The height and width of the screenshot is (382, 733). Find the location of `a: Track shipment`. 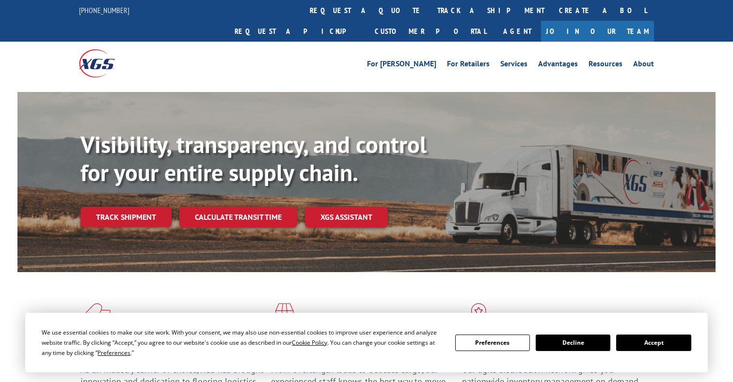

a: Track shipment is located at coordinates (126, 217).